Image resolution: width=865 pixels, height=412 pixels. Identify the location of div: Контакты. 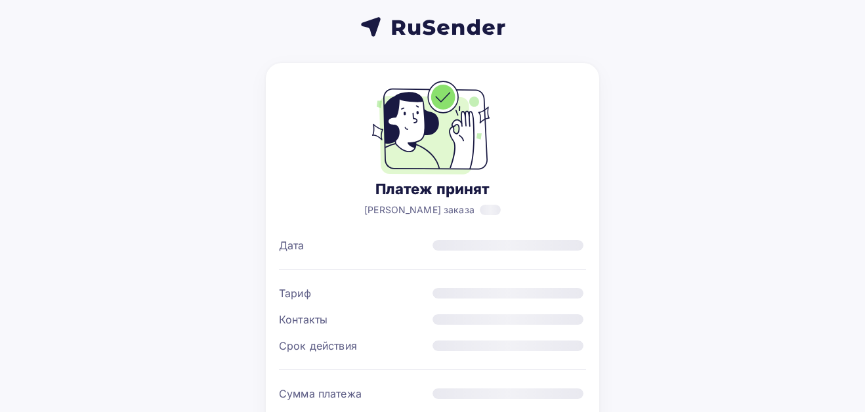
(356, 320).